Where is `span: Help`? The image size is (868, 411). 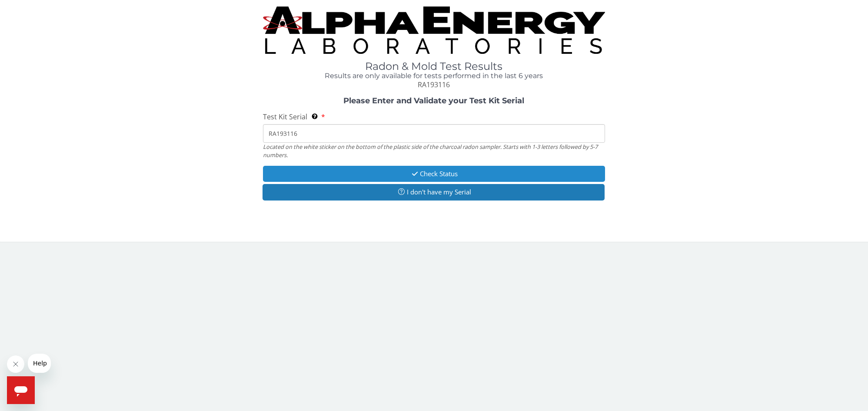
span: Help is located at coordinates (12, 10).